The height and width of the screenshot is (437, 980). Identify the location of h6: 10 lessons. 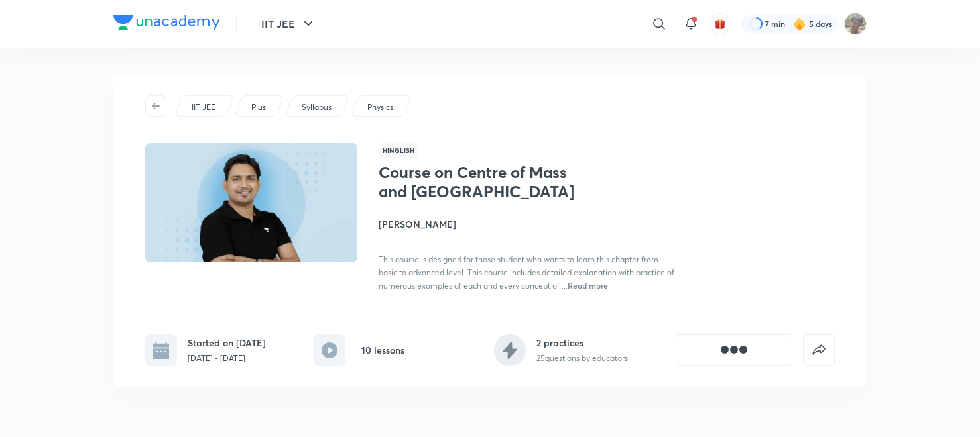
(382, 350).